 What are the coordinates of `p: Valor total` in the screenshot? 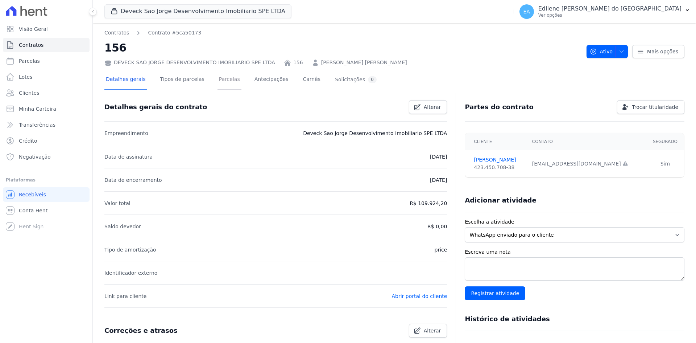 It's located at (117, 203).